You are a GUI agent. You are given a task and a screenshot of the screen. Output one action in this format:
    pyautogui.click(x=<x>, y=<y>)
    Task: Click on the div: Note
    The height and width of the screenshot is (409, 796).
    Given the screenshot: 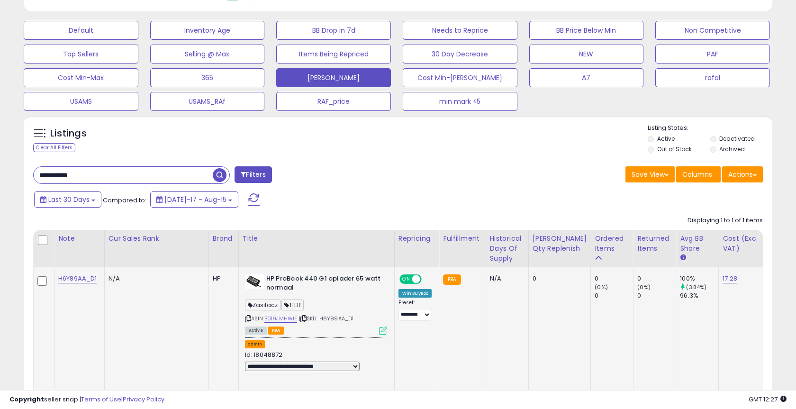 What is the action you would take?
    pyautogui.click(x=79, y=238)
    